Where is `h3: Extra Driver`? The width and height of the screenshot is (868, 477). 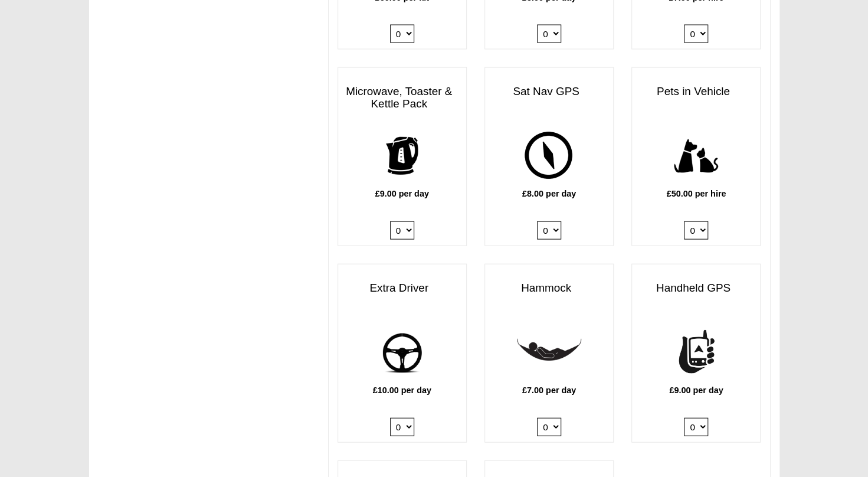
h3: Extra Driver is located at coordinates (402, 288).